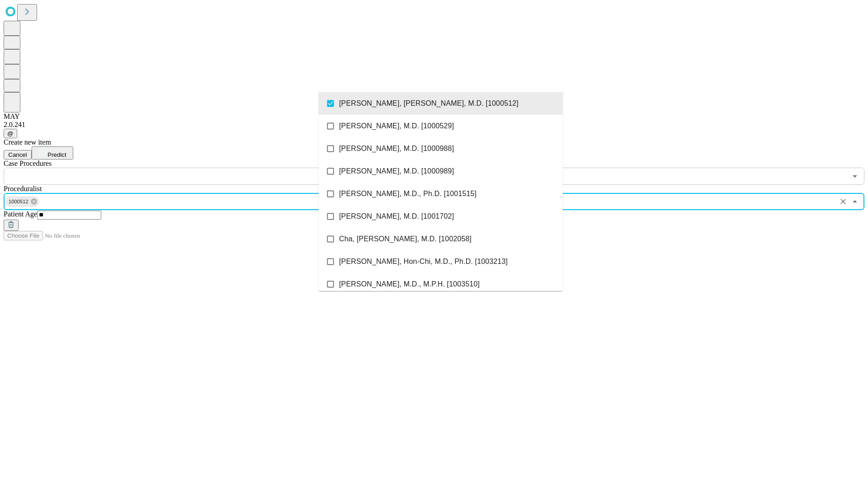  What do you see at coordinates (18, 155) in the screenshot?
I see `button: Cancel` at bounding box center [18, 155].